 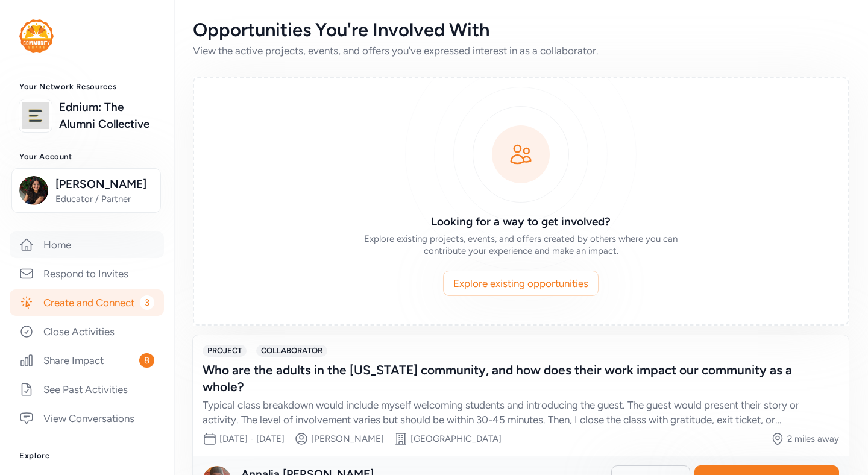 What do you see at coordinates (521, 51) in the screenshot?
I see `div: View the active projects, events, and offers you've expressed interest in as a collaborator.` at bounding box center [521, 51].